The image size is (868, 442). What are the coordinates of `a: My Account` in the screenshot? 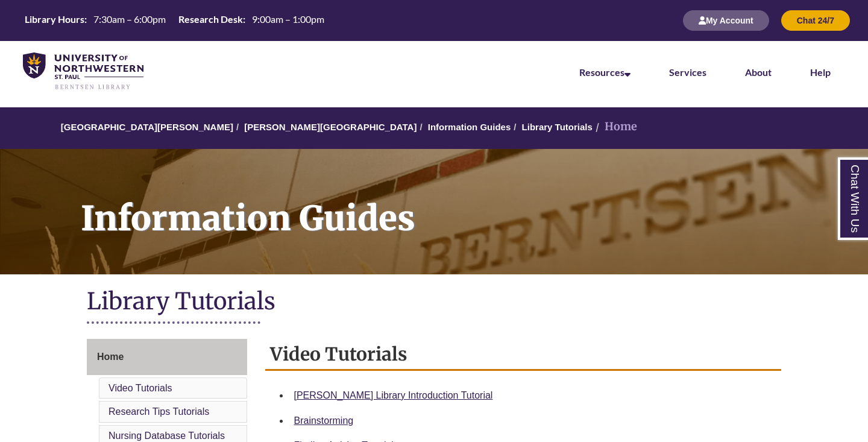 It's located at (726, 20).